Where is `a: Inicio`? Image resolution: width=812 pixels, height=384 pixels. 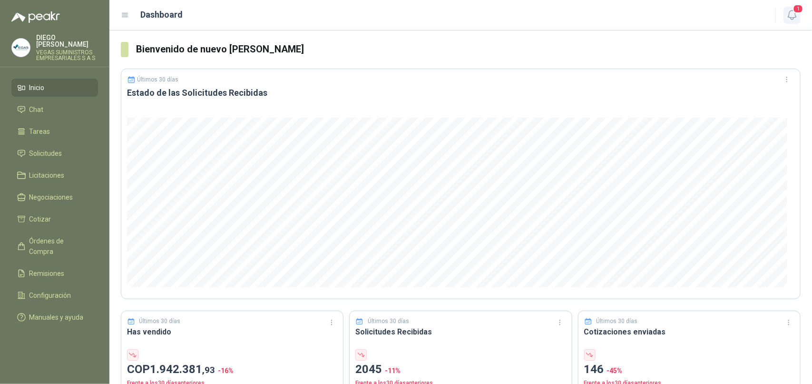 a: Inicio is located at coordinates (55, 88).